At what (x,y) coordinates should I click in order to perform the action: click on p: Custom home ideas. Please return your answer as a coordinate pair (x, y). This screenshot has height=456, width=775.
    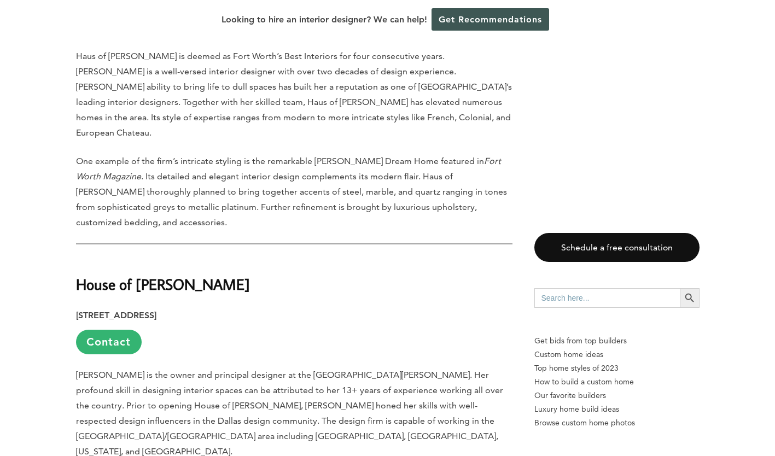
    Looking at the image, I should click on (617, 354).